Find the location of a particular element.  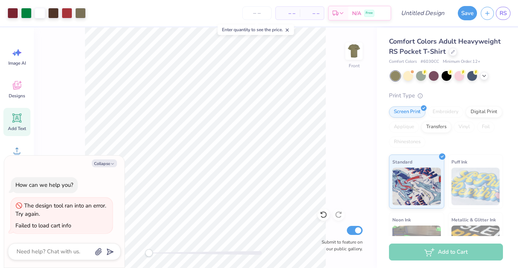

span: # 6030CC is located at coordinates (430, 62).